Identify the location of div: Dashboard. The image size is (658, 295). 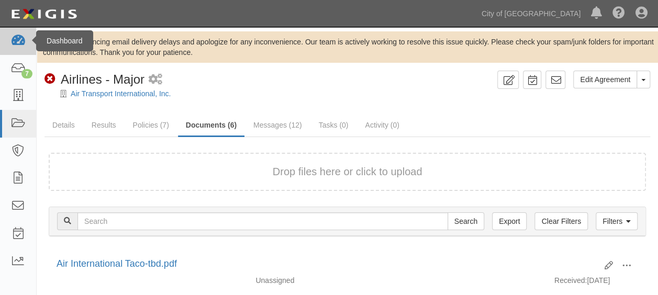
(64, 41).